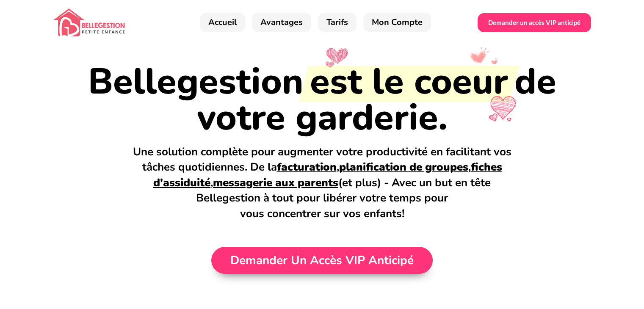 The width and height of the screenshot is (644, 309). What do you see at coordinates (397, 23) in the screenshot?
I see `a: Mon Compte` at bounding box center [397, 23].